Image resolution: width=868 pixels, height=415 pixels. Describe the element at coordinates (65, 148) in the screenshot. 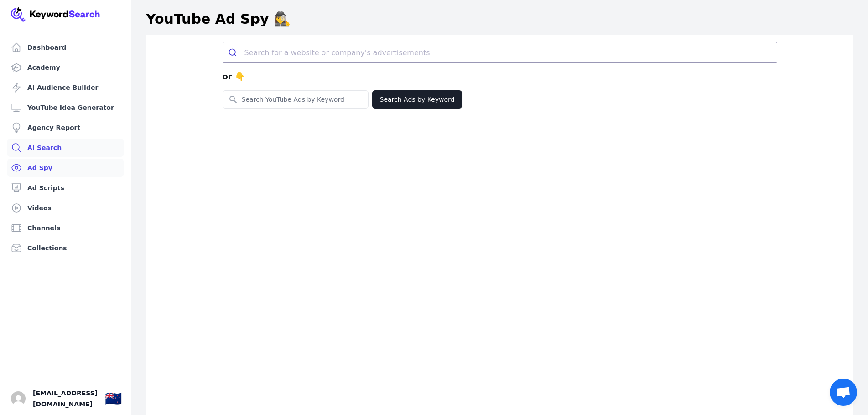

I see `a: AI Search` at that location.